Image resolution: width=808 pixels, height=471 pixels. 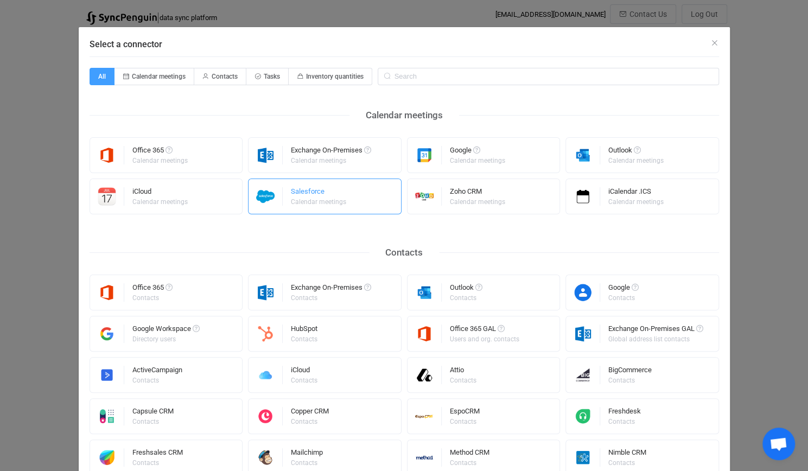 What do you see at coordinates (157, 454) in the screenshot?
I see `div: Freshsales CRM` at bounding box center [157, 454].